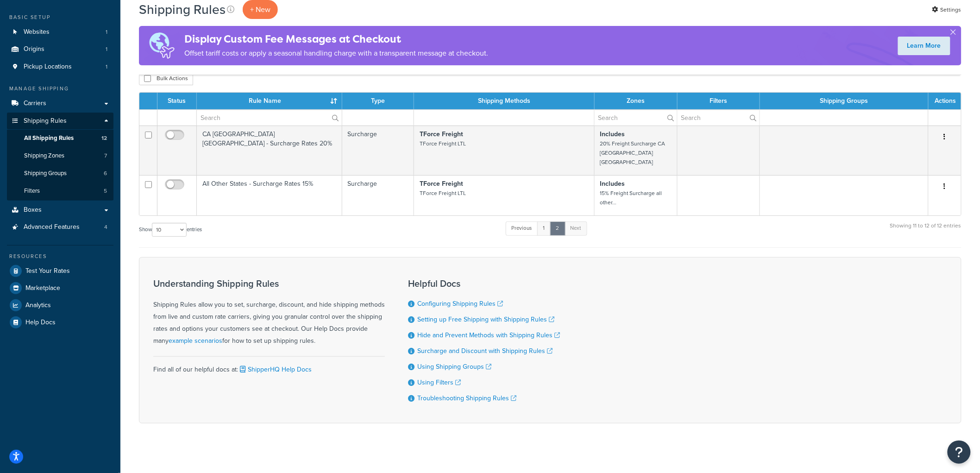 The image size is (980, 473). What do you see at coordinates (105, 138) in the screenshot?
I see `span: 12` at bounding box center [105, 138].